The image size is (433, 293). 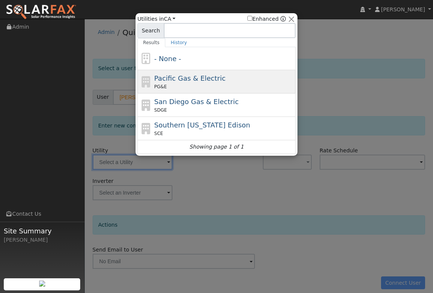 What do you see at coordinates (267, 19) in the screenshot?
I see `span: Show enhanced providers` at bounding box center [267, 19].